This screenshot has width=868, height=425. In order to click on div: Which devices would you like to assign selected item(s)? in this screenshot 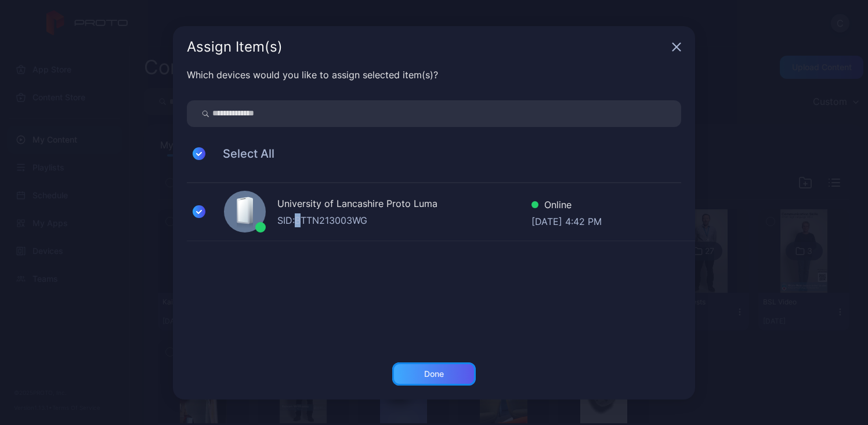, I will do `click(434, 75)`.